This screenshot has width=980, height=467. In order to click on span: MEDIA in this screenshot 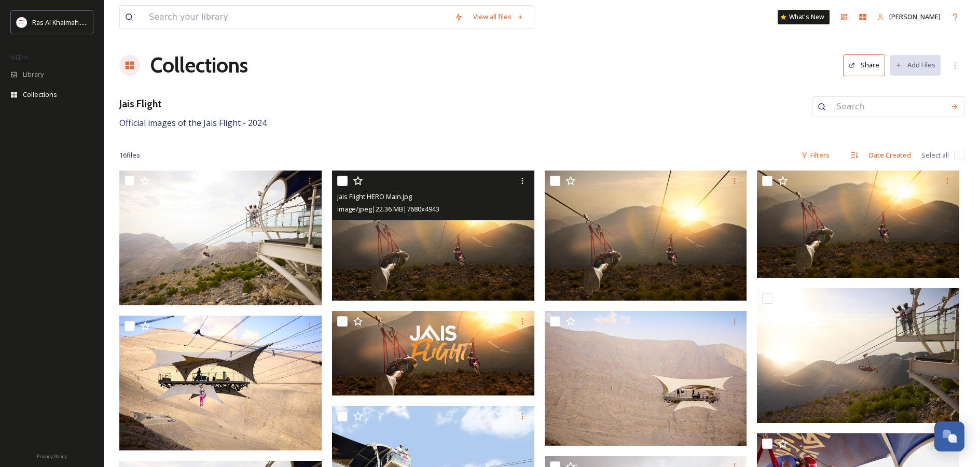, I will do `click(19, 57)`.